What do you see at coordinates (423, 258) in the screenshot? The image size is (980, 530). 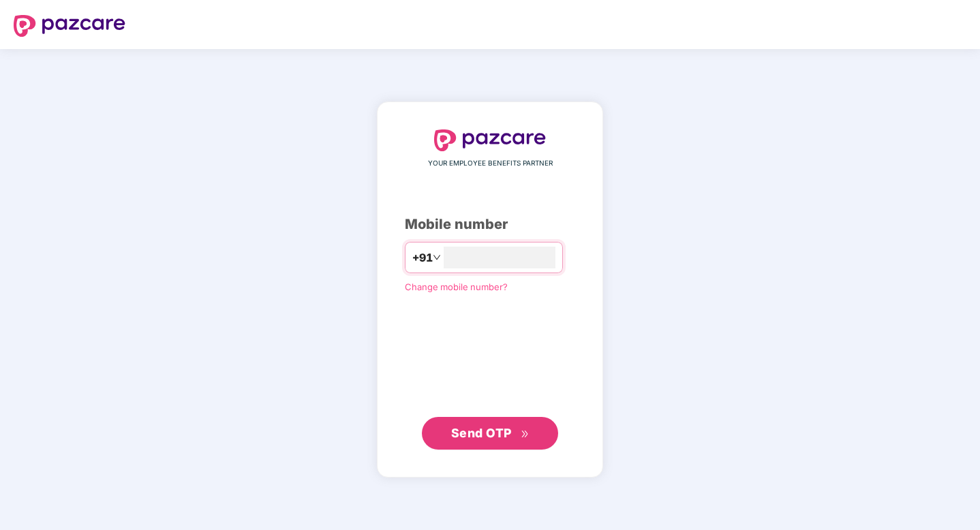 I see `span: +91` at bounding box center [423, 258].